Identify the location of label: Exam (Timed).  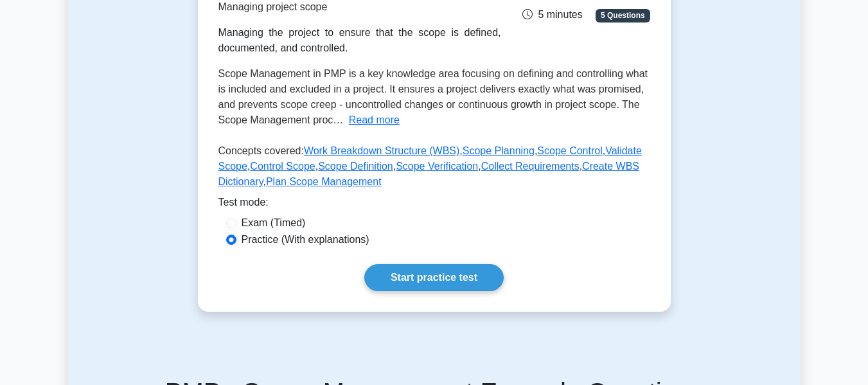
(274, 223).